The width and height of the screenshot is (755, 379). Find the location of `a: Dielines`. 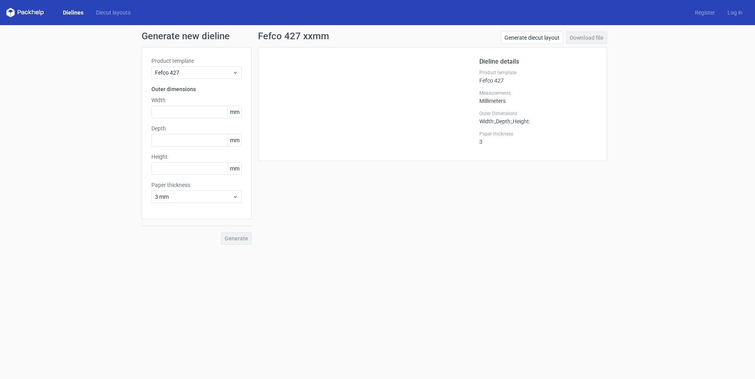

a: Dielines is located at coordinates (73, 13).